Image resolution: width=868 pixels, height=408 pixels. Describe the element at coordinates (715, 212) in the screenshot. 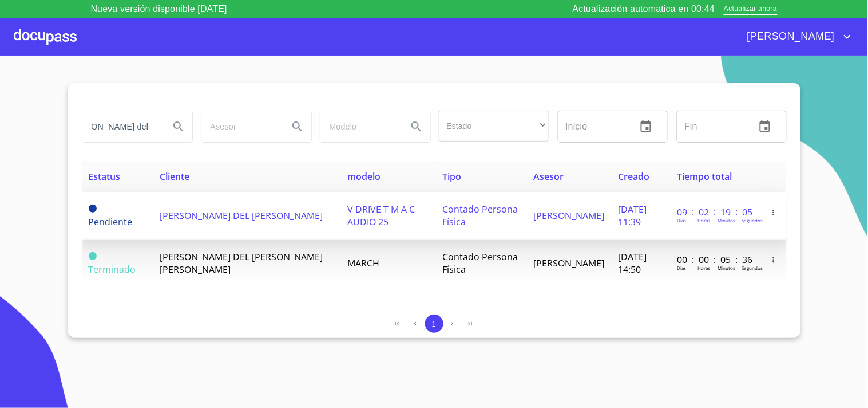

I see `p: 09 : 02 : 19 : 05` at that location.